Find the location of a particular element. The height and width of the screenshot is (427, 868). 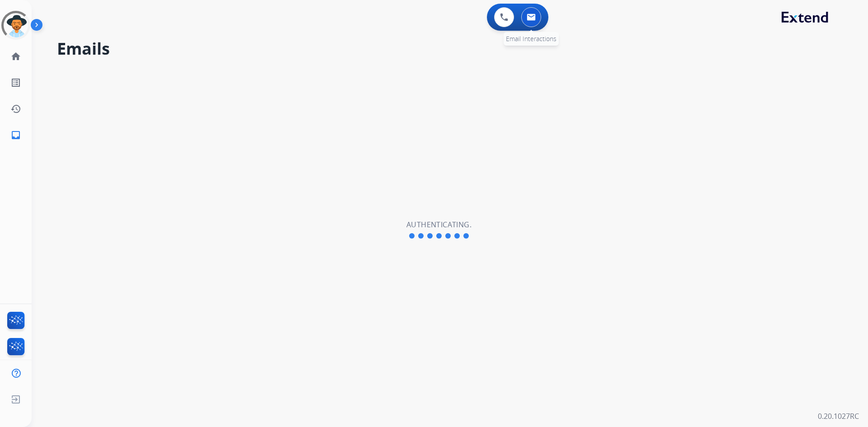

mat-icon: history is located at coordinates (16, 109).